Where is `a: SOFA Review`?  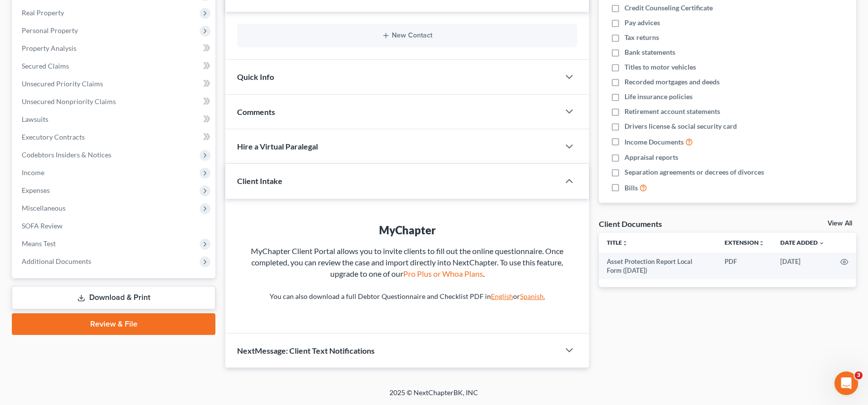 a: SOFA Review is located at coordinates (115, 226).